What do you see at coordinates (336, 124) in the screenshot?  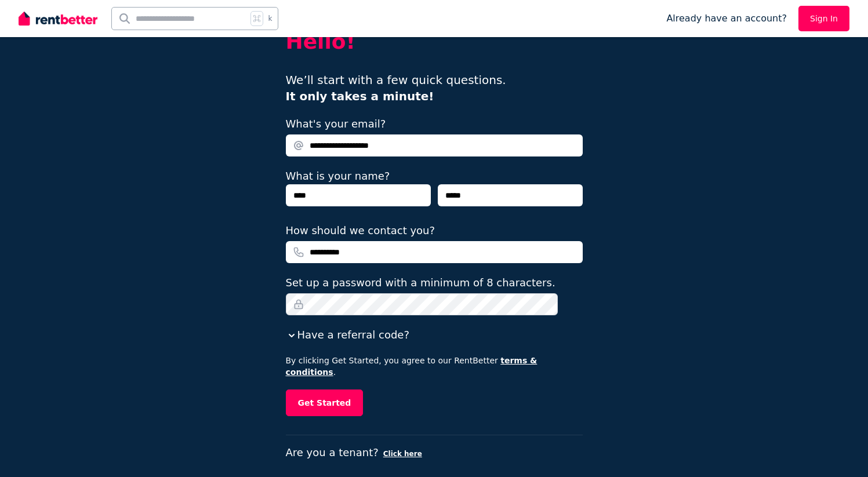 I see `label: What's your email?` at bounding box center [336, 124].